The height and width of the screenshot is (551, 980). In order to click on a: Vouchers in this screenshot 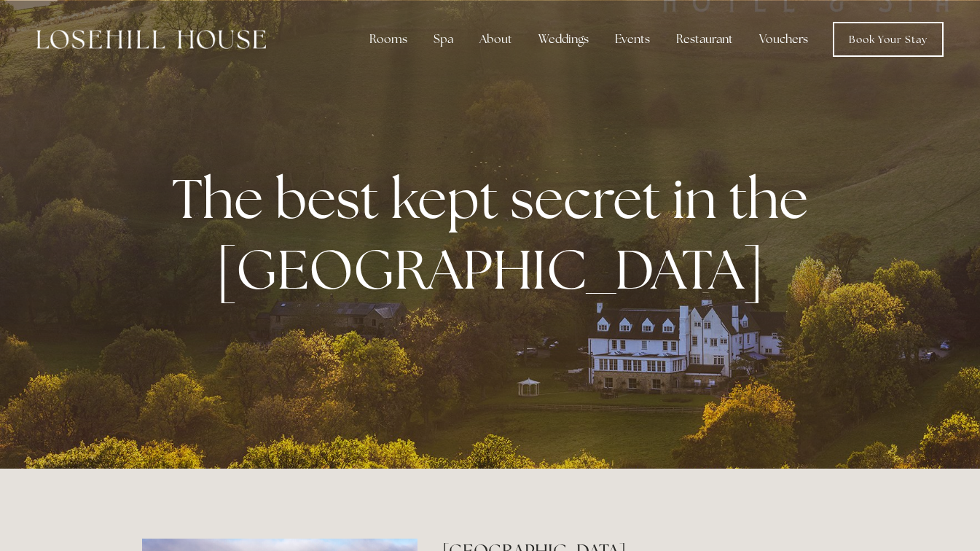, I will do `click(783, 39)`.